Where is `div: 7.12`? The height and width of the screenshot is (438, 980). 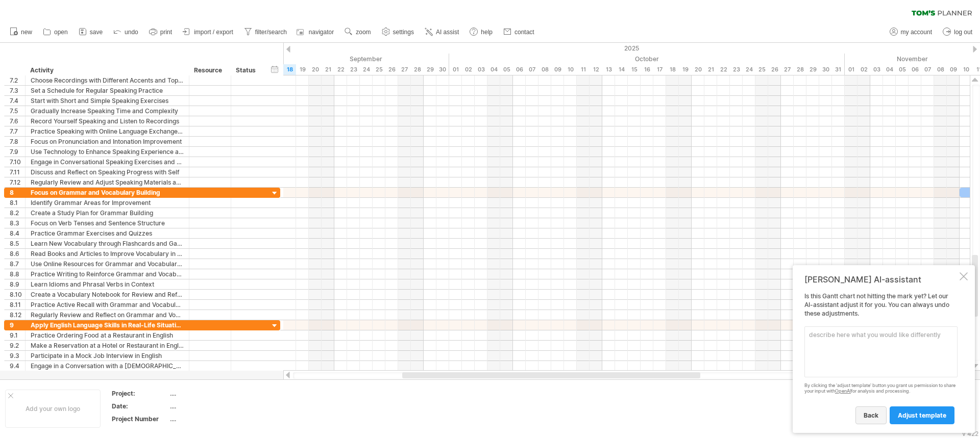 div: 7.12 is located at coordinates (18, 182).